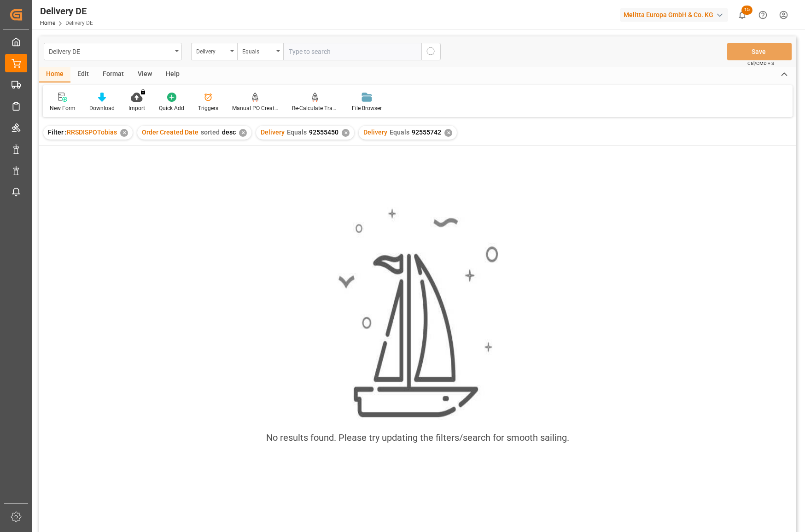 This screenshot has width=805, height=532. I want to click on button: Save, so click(759, 52).